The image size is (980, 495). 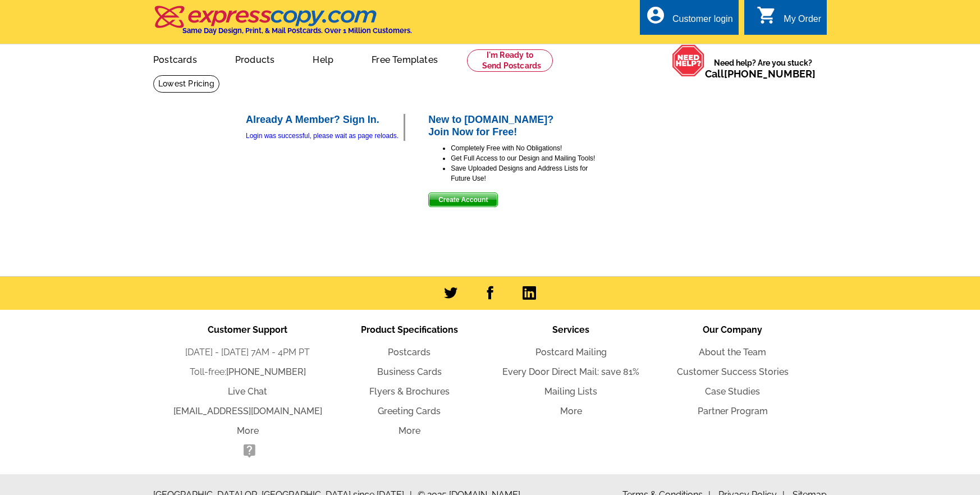 I want to click on a: account_circle Customer login, so click(x=689, y=19).